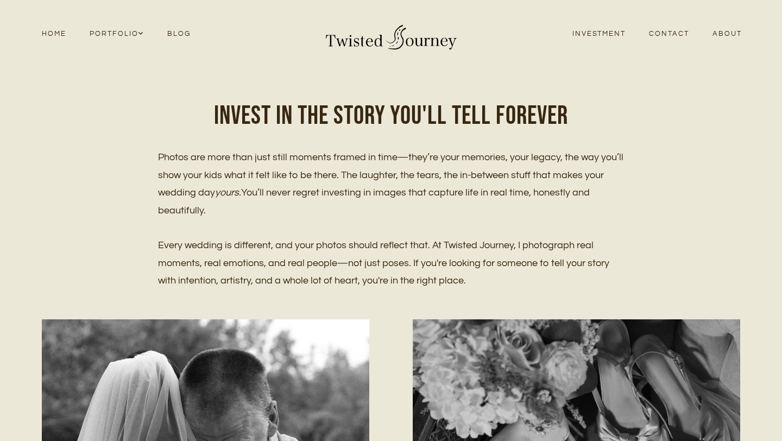  What do you see at coordinates (599, 34) in the screenshot?
I see `a: Investment` at bounding box center [599, 34].